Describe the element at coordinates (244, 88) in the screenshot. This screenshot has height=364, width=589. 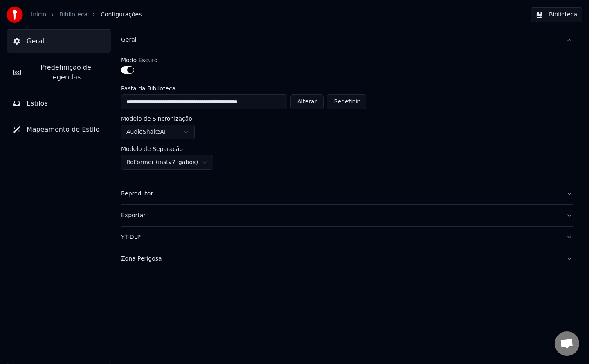
I see `label: Pasta da Biblioteca` at that location.